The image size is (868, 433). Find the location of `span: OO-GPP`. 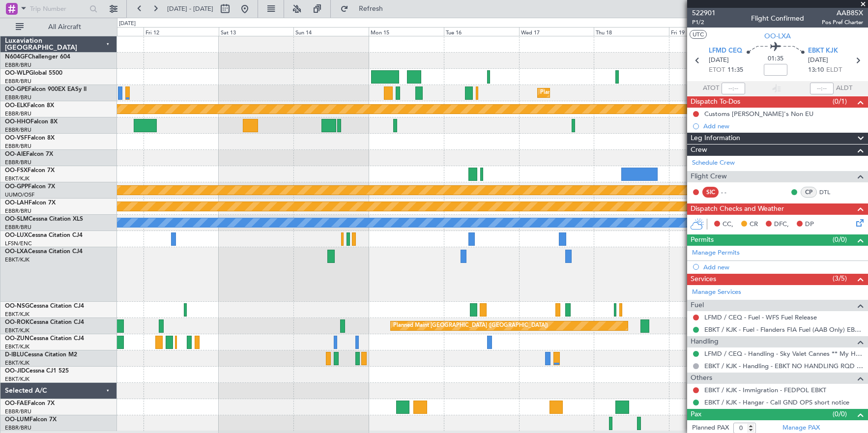

span: OO-GPP is located at coordinates (16, 187).